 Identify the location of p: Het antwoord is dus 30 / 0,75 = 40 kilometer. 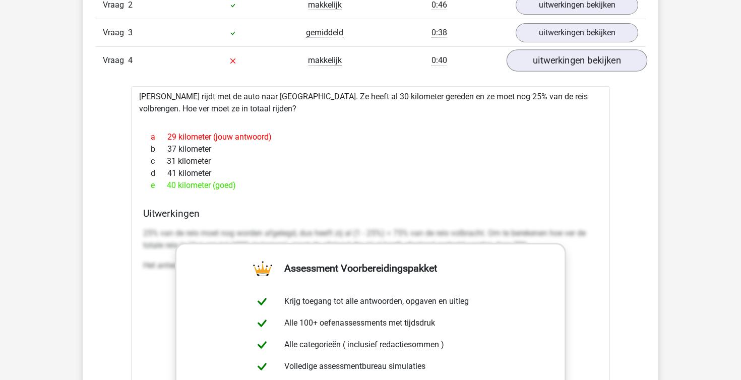
(371, 266).